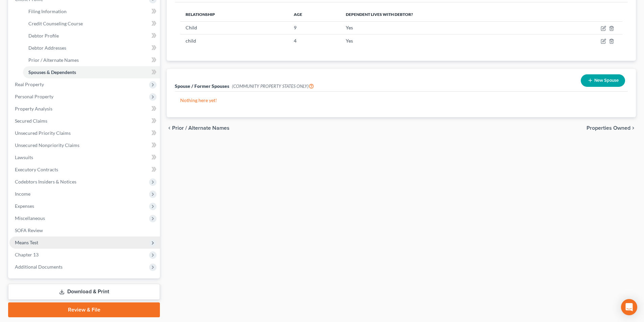 The image size is (644, 322). I want to click on a: SOFA Review, so click(85, 230).